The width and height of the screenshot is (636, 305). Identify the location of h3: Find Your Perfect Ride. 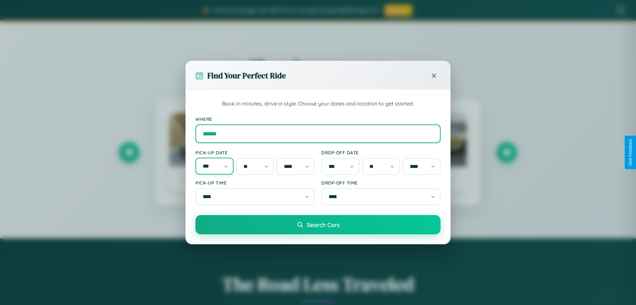
(247, 75).